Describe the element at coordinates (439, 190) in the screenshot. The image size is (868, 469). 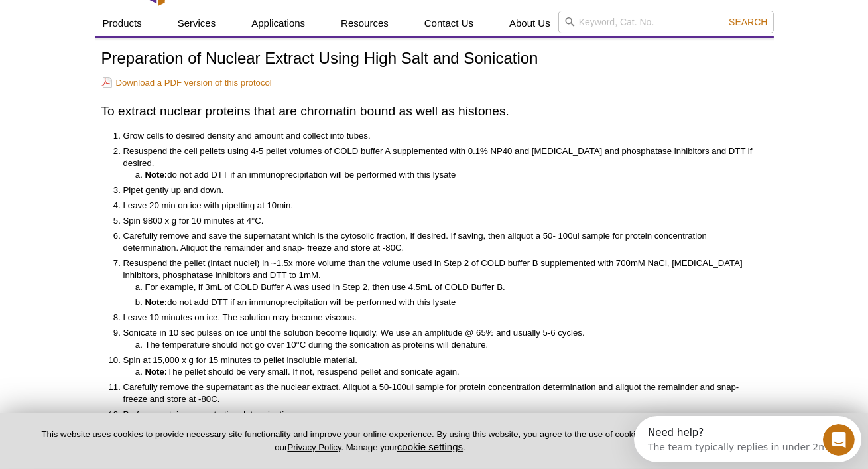
I see `li: Pipet gently up and down.` at that location.